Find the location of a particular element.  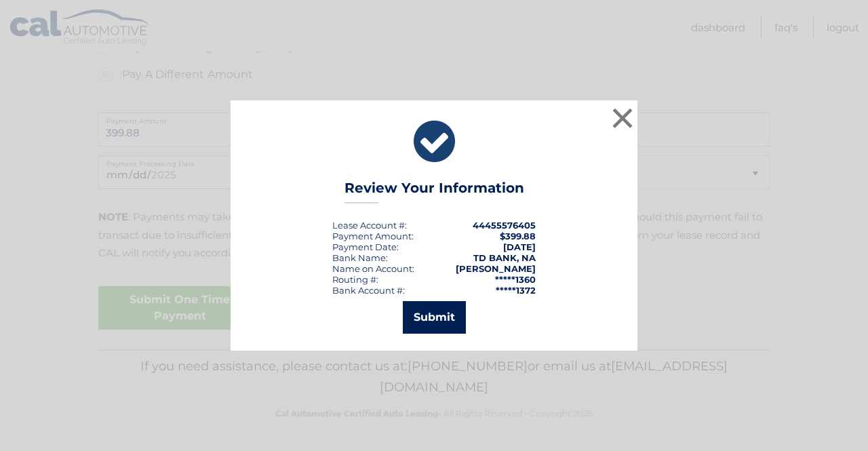

span: Payment Date is located at coordinates (364, 247).